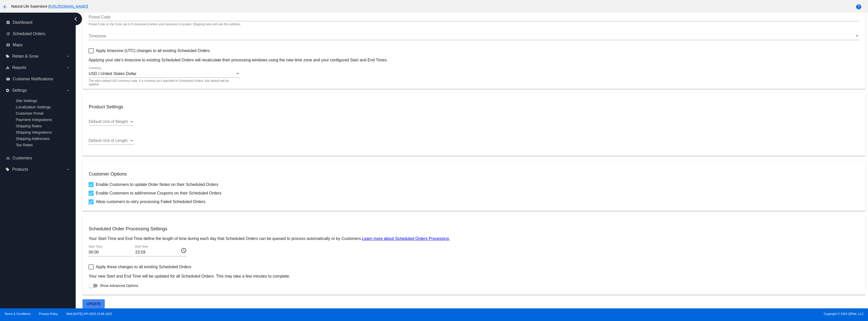 The image size is (868, 321). What do you see at coordinates (24, 145) in the screenshot?
I see `span: Tax Rates` at bounding box center [24, 145].